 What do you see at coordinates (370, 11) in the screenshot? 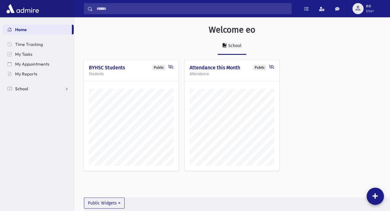
I see `span: User` at bounding box center [370, 11].